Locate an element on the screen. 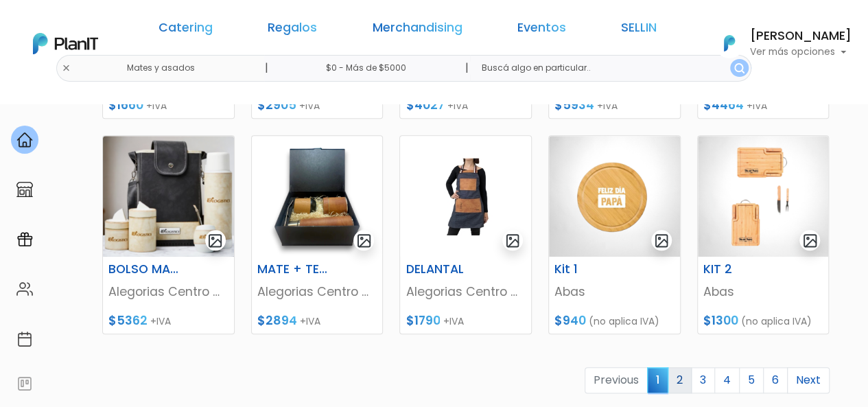 The height and width of the screenshot is (407, 868). a: Catering is located at coordinates (185, 30).